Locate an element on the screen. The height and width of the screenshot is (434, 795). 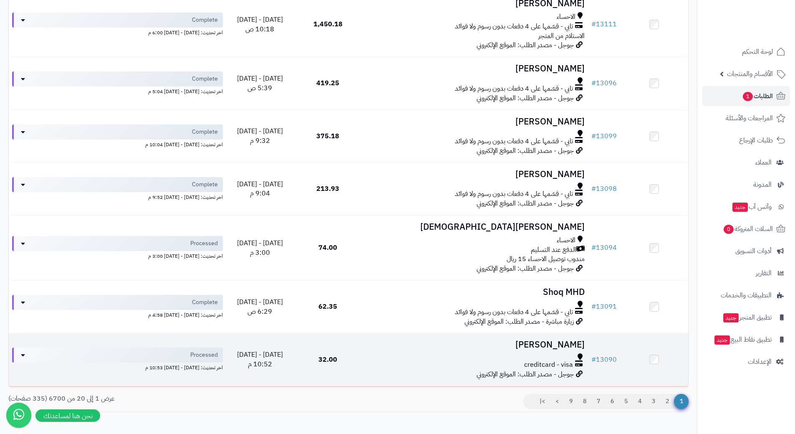
span: المراجعات والأسئلة is located at coordinates (749, 118).